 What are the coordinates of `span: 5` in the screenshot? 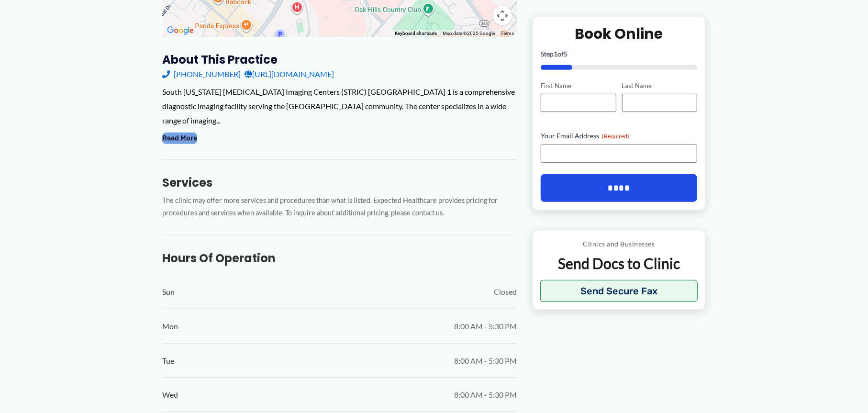 It's located at (566, 53).